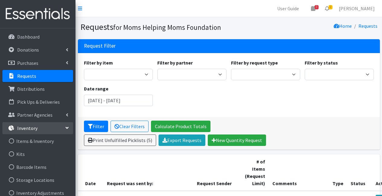 Image resolution: width=382 pixels, height=196 pixels. Describe the element at coordinates (38, 63) in the screenshot. I see `a: Purchases` at that location.